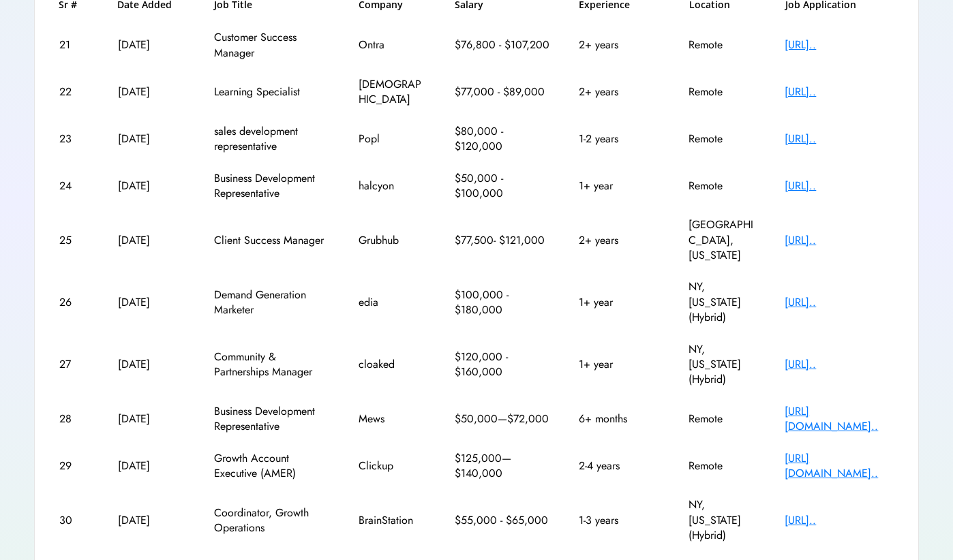 The height and width of the screenshot is (560, 953). What do you see at coordinates (503, 186) in the screenshot?
I see `div: $50,000 - $100,000` at bounding box center [503, 186].